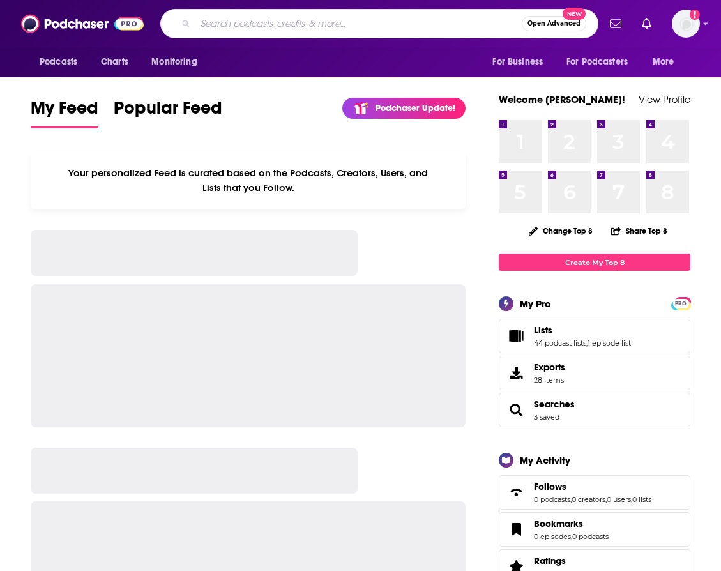  I want to click on span: Podcasts, so click(58, 62).